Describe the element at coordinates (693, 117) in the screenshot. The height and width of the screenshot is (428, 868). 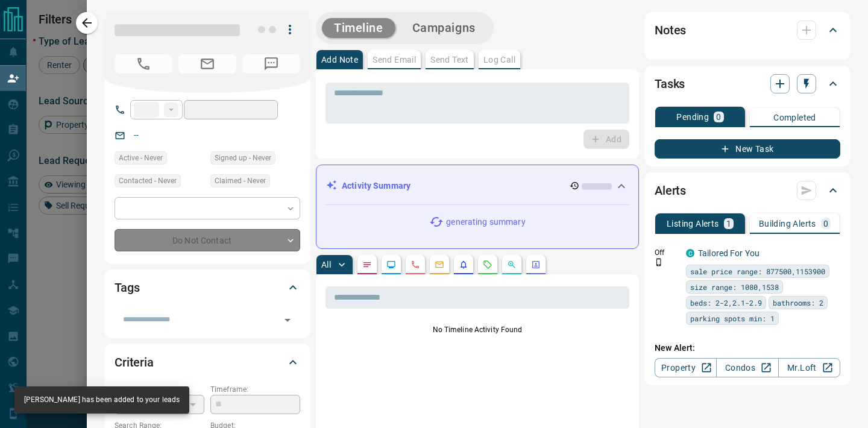
I see `p: Pending` at that location.